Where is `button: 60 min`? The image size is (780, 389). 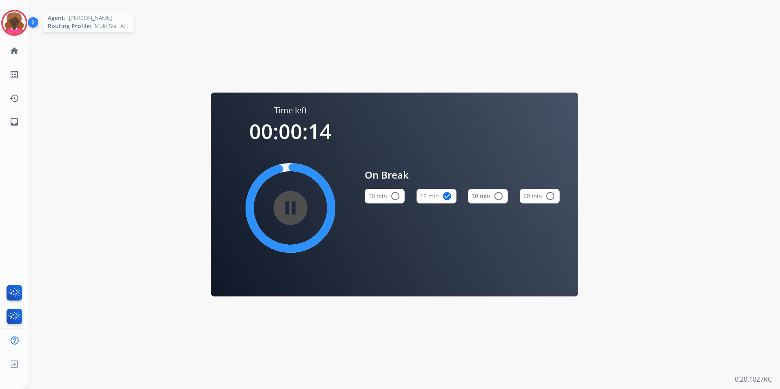
button: 60 min is located at coordinates (540, 196).